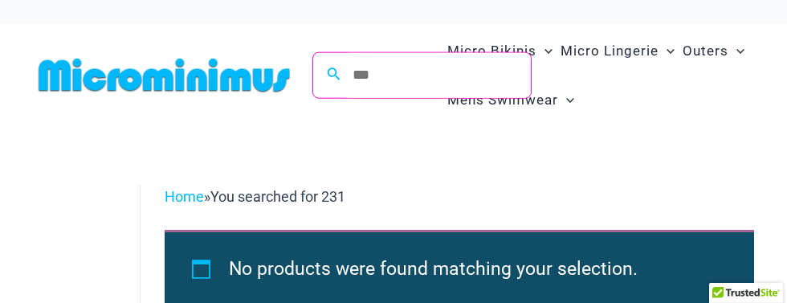 This screenshot has width=787, height=303. Describe the element at coordinates (713, 51) in the screenshot. I see `a: OutersMenu ToggleMenu Toggle` at that location.